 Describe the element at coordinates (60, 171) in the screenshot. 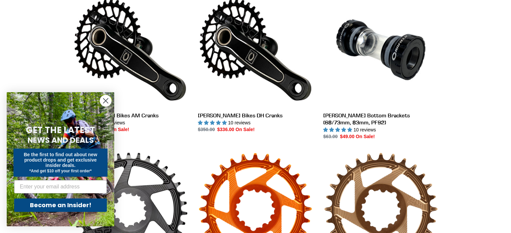

I see `span: *And get $10 off your first order*` at that location.